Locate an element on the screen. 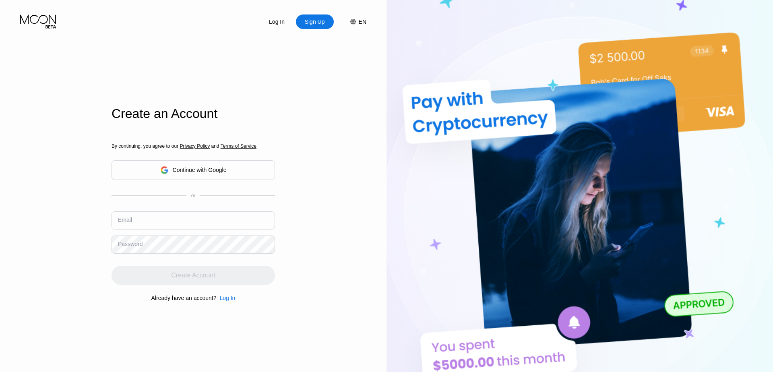  div: Already have an account? is located at coordinates (184, 298).